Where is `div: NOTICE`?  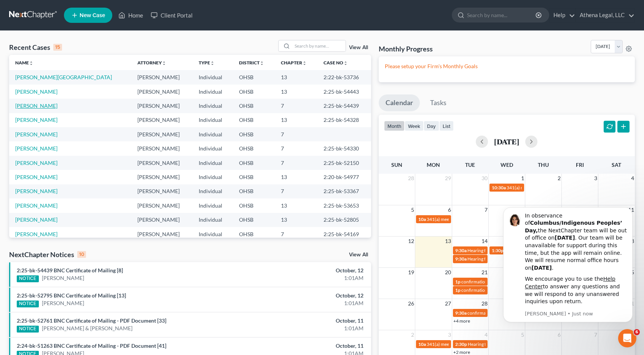
div: NOTICE is located at coordinates (28, 328).